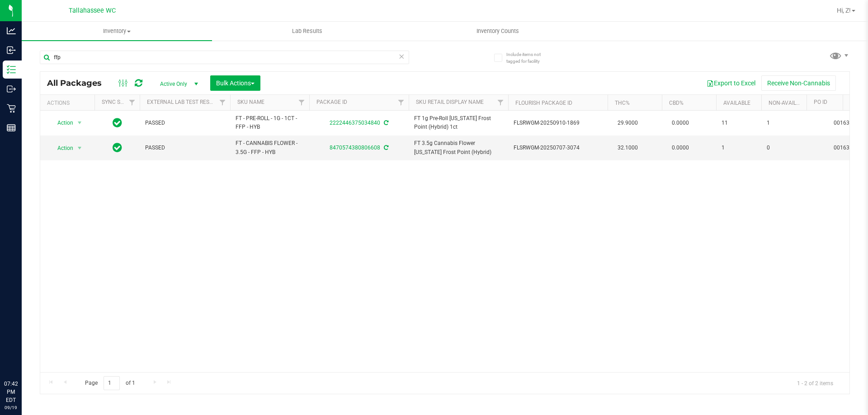  What do you see at coordinates (235, 83) in the screenshot?
I see `span: Bulk Actions` at bounding box center [235, 83].